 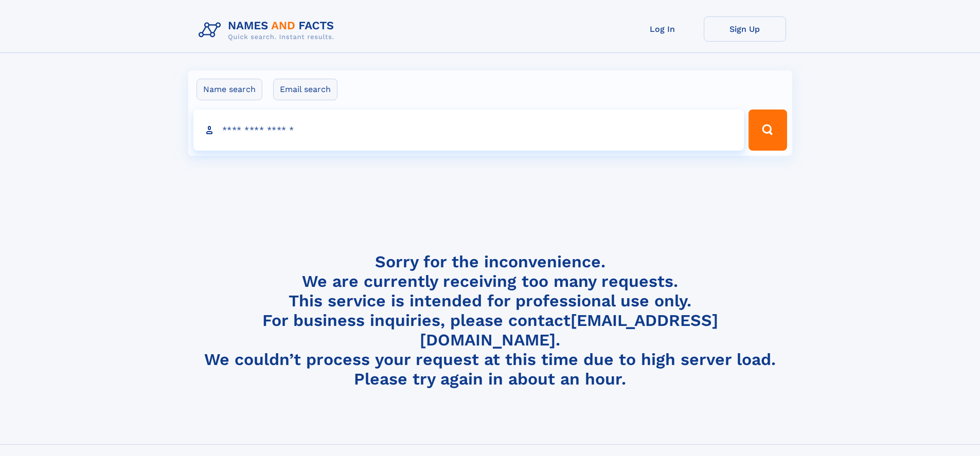 I want to click on label: Email search, so click(x=305, y=89).